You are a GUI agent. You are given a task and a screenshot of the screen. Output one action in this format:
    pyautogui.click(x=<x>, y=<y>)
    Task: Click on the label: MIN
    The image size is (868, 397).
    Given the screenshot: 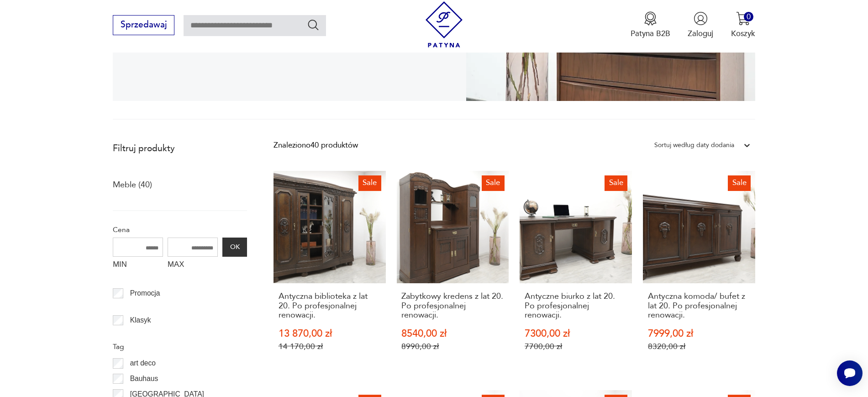 What is the action you would take?
    pyautogui.click(x=138, y=265)
    